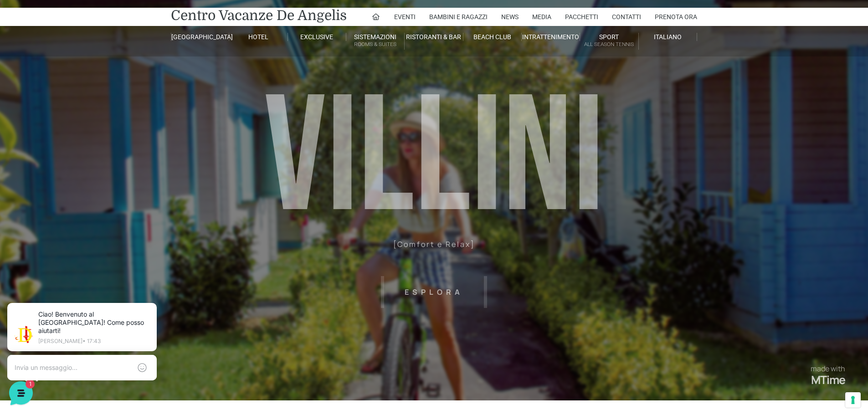  Describe the element at coordinates (510, 17) in the screenshot. I see `a: News` at that location.